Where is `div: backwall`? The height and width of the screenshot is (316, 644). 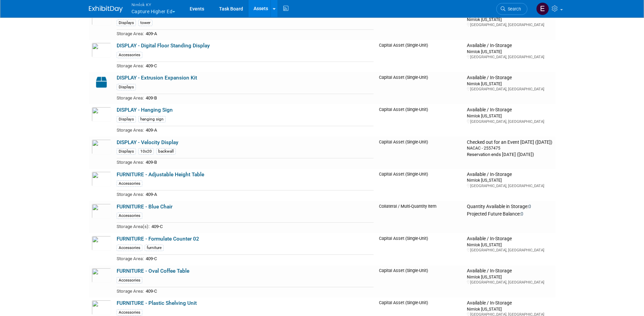
div: backwall is located at coordinates (166, 151).